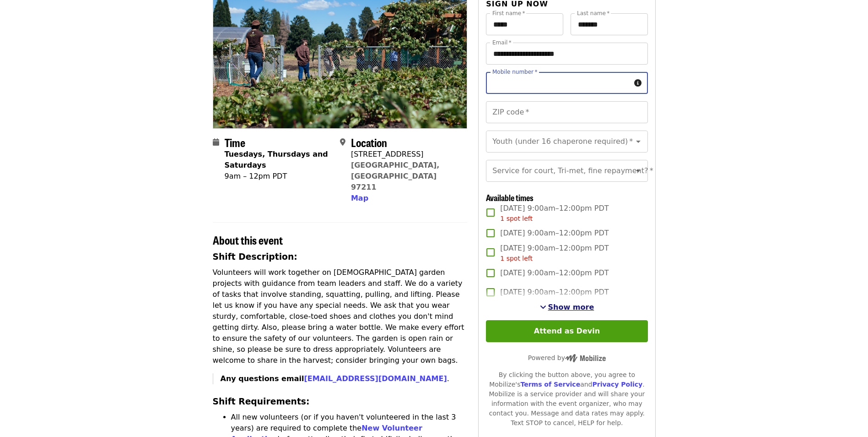 This screenshot has width=868, height=437. Describe the element at coordinates (566, 54) in the screenshot. I see `input: Email` at that location.